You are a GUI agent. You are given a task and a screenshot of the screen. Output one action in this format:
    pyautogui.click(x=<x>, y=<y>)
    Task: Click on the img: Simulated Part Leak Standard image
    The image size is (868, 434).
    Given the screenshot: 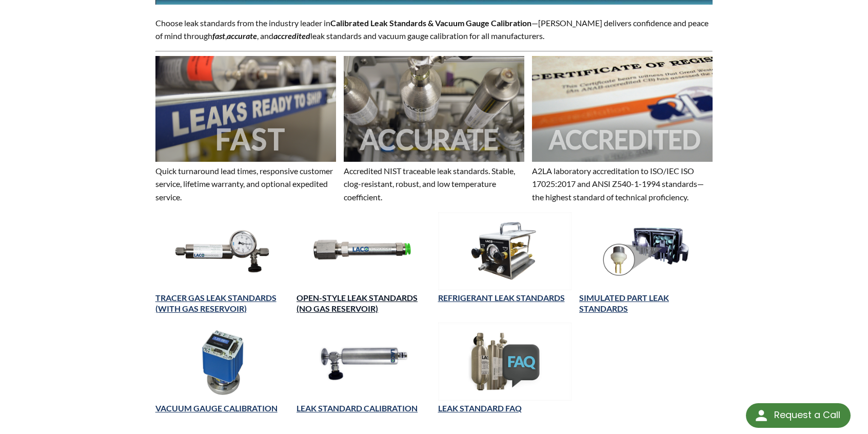 What is the action you would take?
    pyautogui.click(x=646, y=251)
    